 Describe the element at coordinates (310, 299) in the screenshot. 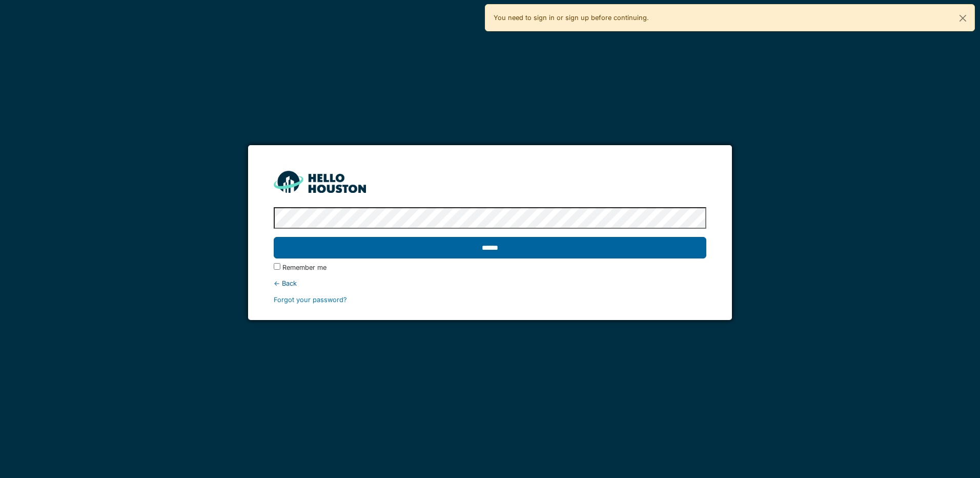

I see `a: Forgot your password?` at that location.